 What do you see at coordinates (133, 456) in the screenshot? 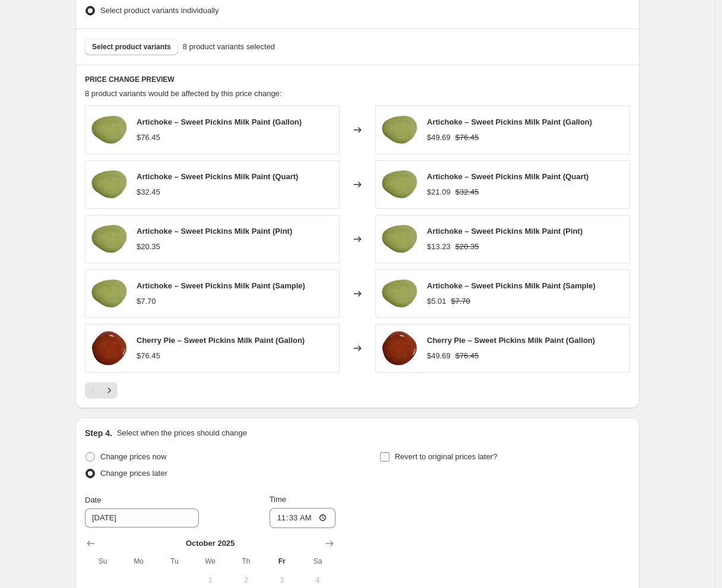
I see `span: Change prices now` at bounding box center [133, 456].